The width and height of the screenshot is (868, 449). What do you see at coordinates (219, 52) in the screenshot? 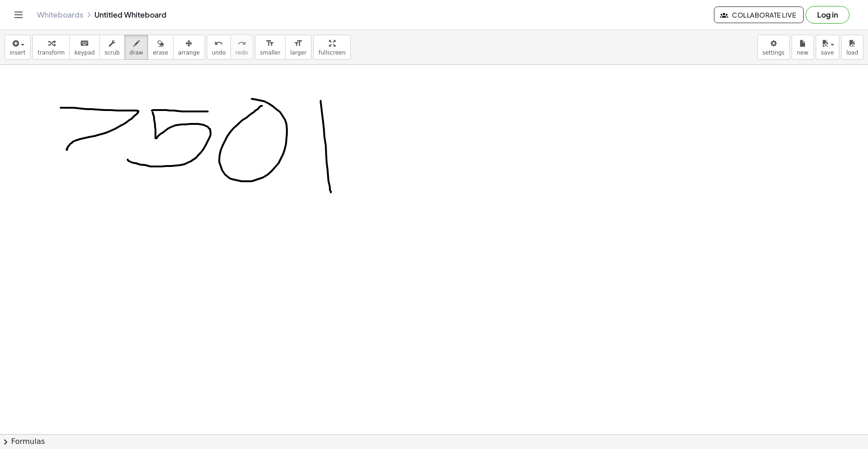
I see `span: undo` at bounding box center [219, 52].